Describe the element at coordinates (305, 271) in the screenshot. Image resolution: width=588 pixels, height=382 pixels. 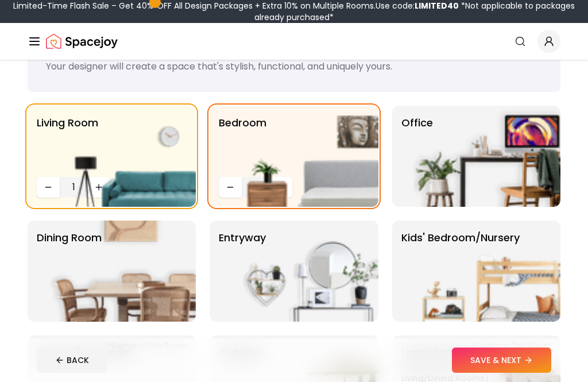
I see `img: entryway` at that location.